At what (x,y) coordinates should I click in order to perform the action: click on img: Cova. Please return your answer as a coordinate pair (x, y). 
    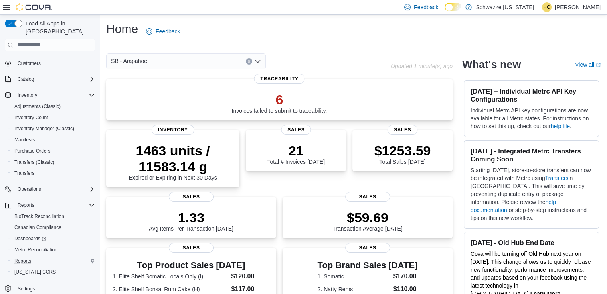
    Looking at the image, I should click on (34, 7).